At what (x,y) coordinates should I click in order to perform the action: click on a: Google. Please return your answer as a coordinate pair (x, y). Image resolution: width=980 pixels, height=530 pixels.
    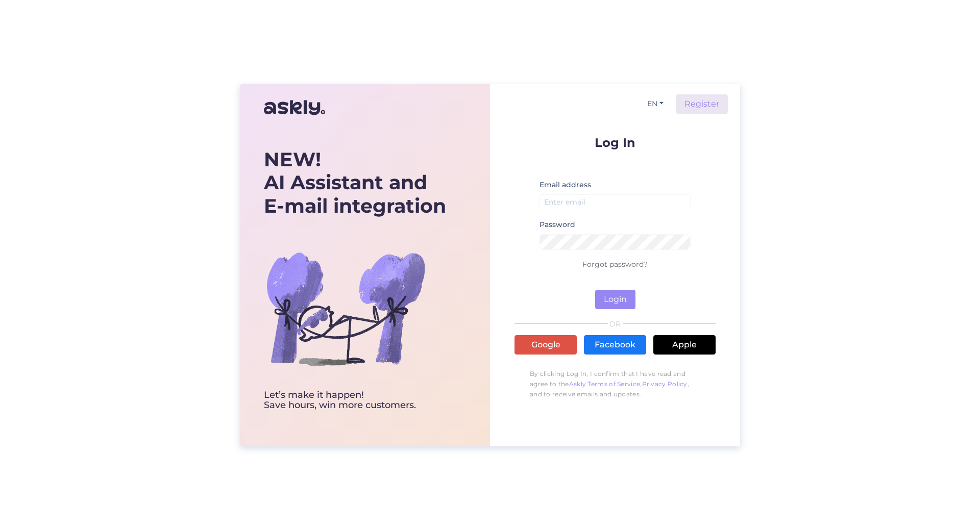
    Looking at the image, I should click on (545, 345).